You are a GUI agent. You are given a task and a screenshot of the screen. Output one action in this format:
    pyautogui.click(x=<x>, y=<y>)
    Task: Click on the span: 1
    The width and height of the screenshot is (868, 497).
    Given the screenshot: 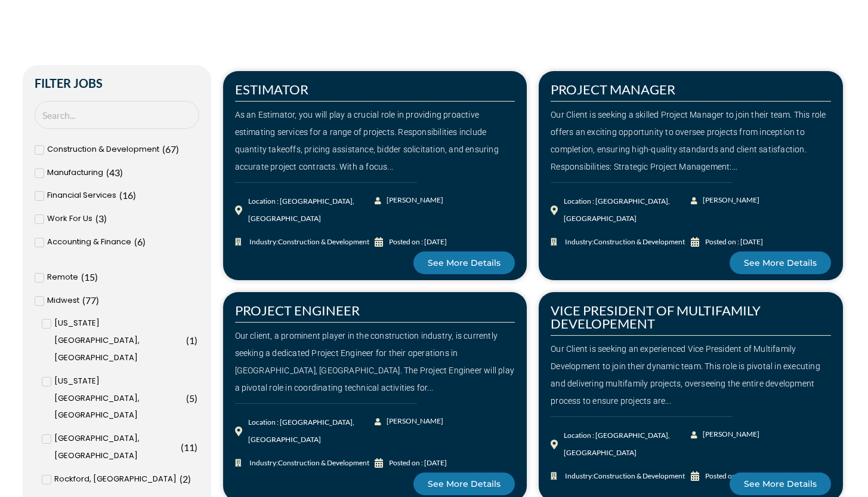 What is the action you would take?
    pyautogui.click(x=191, y=340)
    